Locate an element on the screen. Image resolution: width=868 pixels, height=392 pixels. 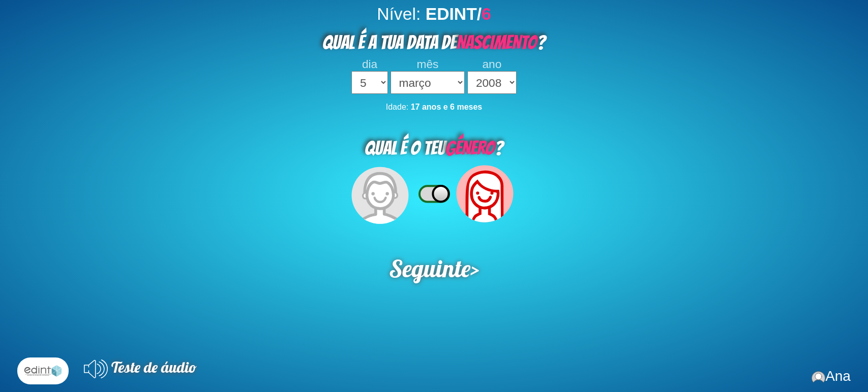
span: ano is located at coordinates (491, 64).